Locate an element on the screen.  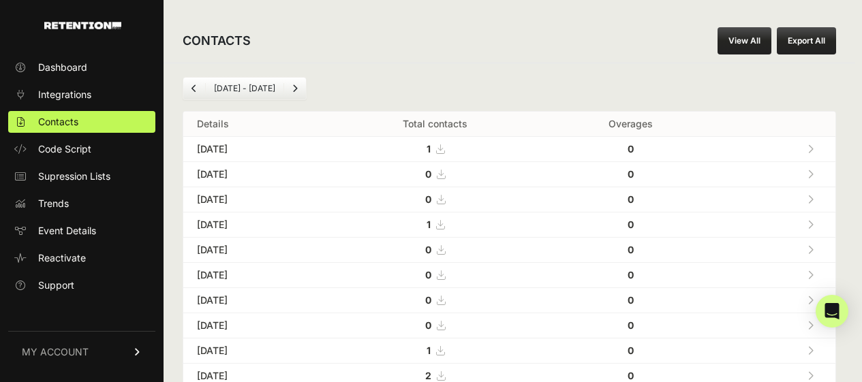
strong: 2 is located at coordinates (428, 375).